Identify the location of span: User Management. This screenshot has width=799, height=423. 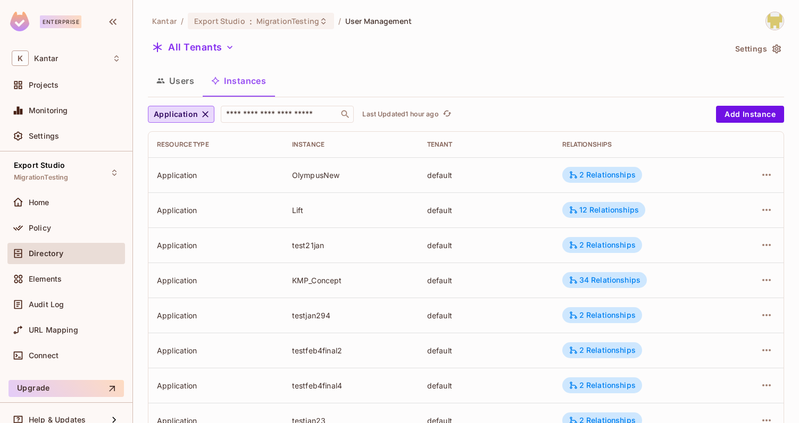
(378, 21).